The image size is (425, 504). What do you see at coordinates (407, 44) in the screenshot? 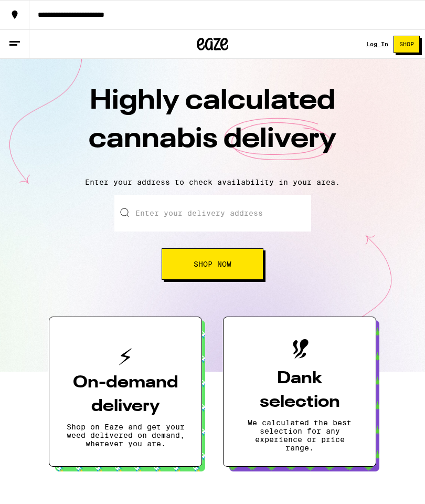
I see `span: Shop` at bounding box center [407, 44].